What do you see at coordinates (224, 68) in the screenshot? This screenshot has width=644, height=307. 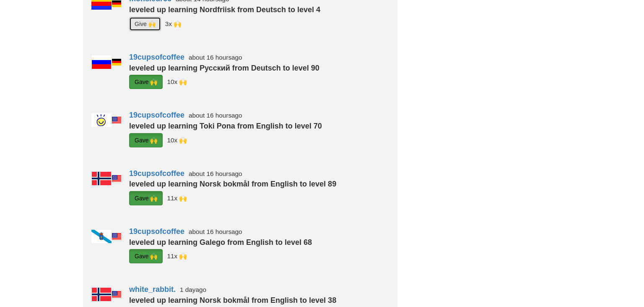 I see `strong: leveled up learning Русский from Deutsch to level 90` at bounding box center [224, 68].